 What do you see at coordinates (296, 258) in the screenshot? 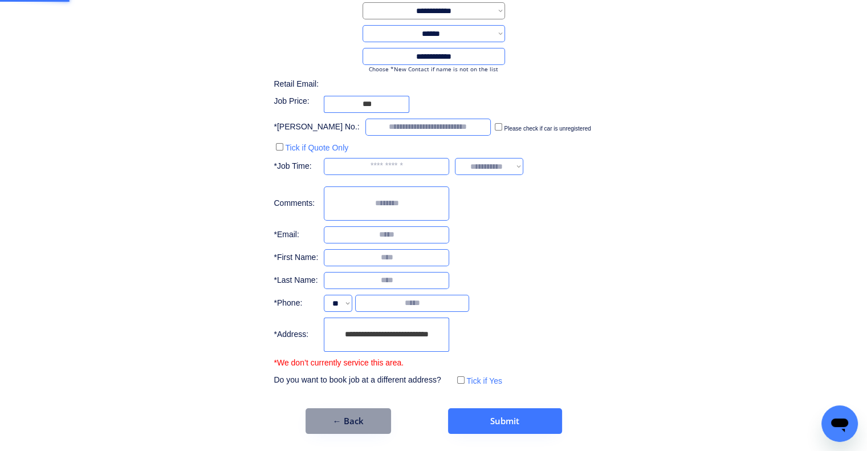
I see `div: *First Name:` at bounding box center [296, 258].